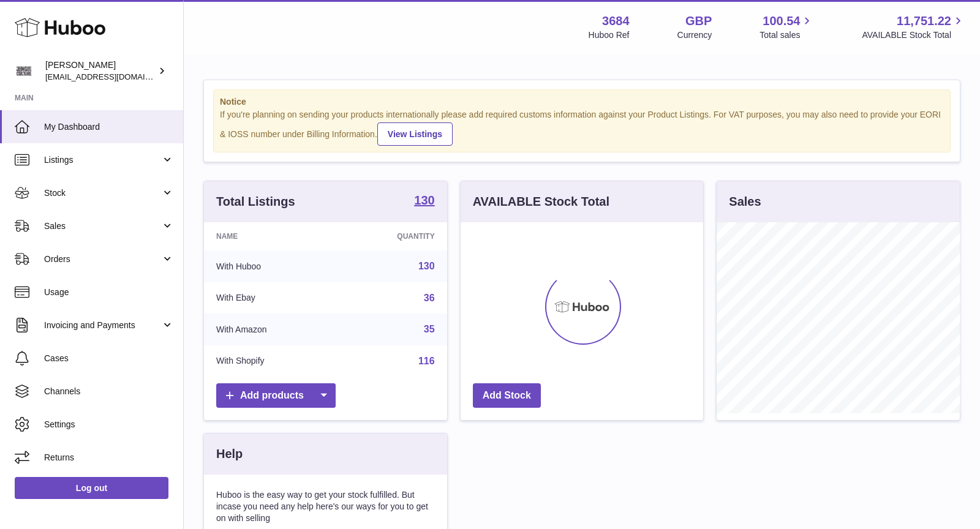  I want to click on span: Orders, so click(102, 259).